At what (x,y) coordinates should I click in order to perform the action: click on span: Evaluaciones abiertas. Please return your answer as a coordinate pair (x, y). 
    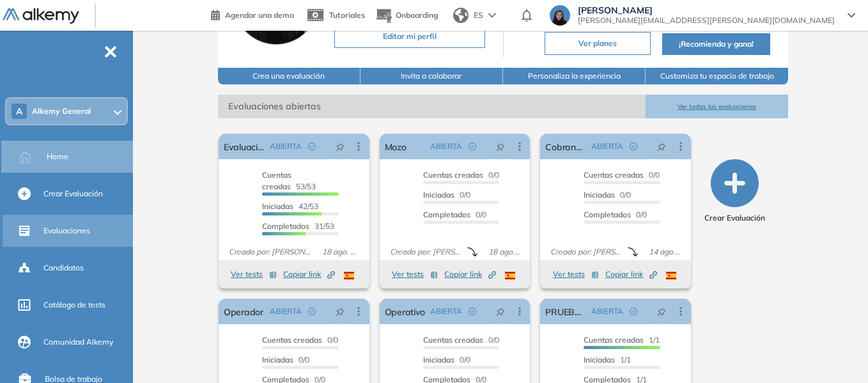
    Looking at the image, I should click on (432, 106).